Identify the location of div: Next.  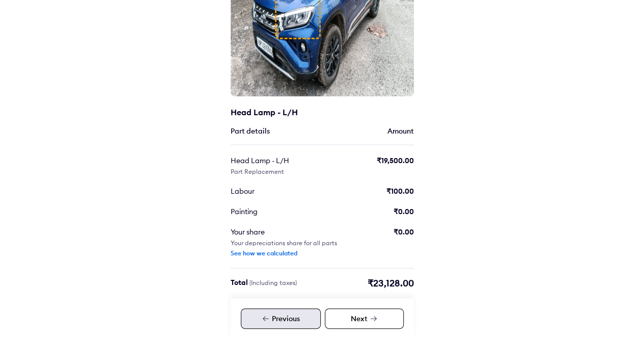
(364, 318).